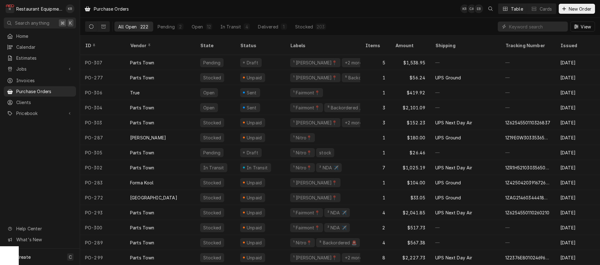  Describe the element at coordinates (103, 258) in the screenshot. I see `div: PO-299` at that location.